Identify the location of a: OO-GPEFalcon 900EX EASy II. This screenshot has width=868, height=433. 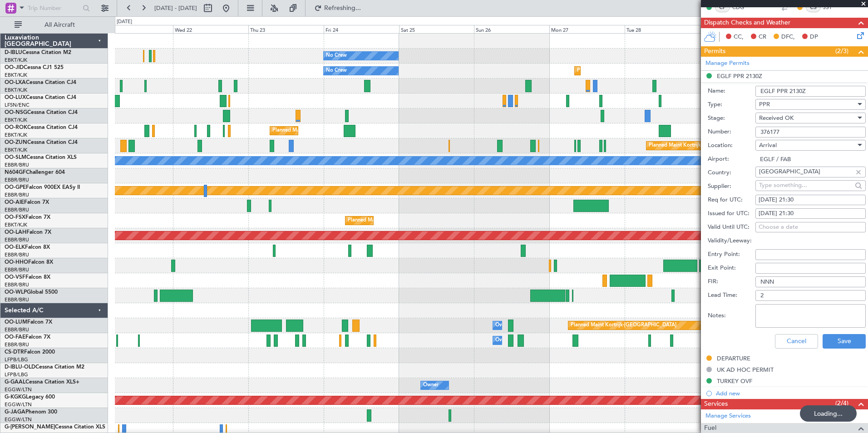
(42, 188).